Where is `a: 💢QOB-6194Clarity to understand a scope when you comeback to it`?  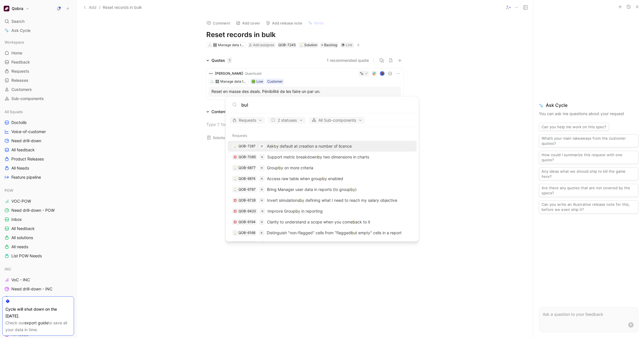 a: 💢QOB-6194Clarity to understand a scope when you comeback to it is located at coordinates (322, 222).